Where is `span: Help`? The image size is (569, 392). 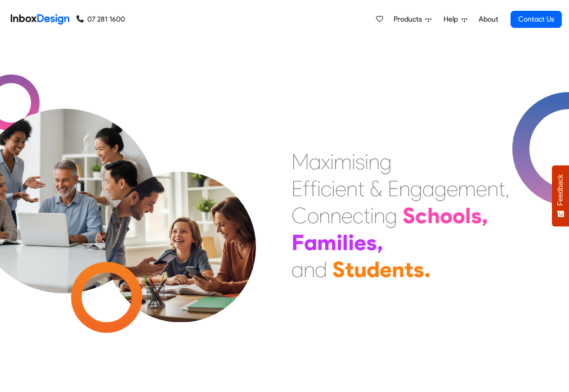
span: Help is located at coordinates (452, 20).